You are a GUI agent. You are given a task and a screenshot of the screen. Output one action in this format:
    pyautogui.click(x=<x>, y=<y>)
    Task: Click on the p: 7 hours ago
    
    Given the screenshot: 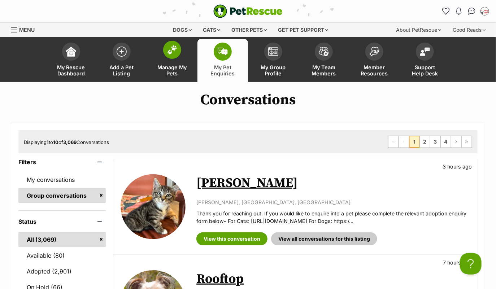 What is the action you would take?
    pyautogui.click(x=457, y=262)
    